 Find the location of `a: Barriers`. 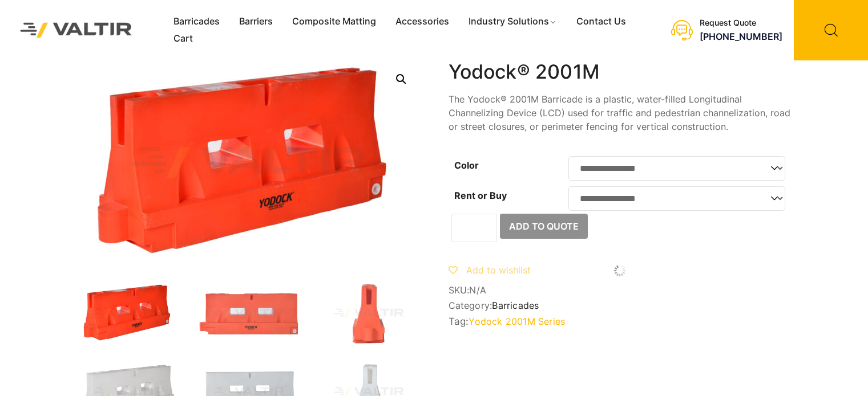

a: Barriers is located at coordinates (256, 21).